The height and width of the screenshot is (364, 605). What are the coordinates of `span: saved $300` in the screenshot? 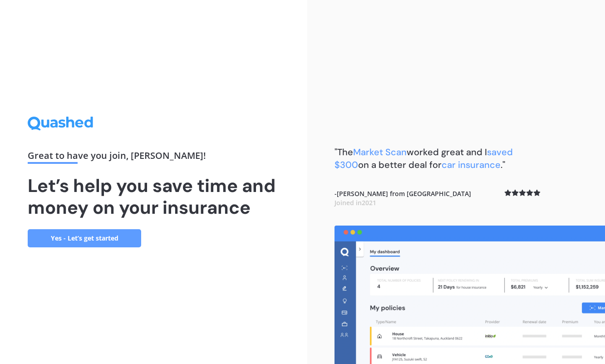 It's located at (424, 159).